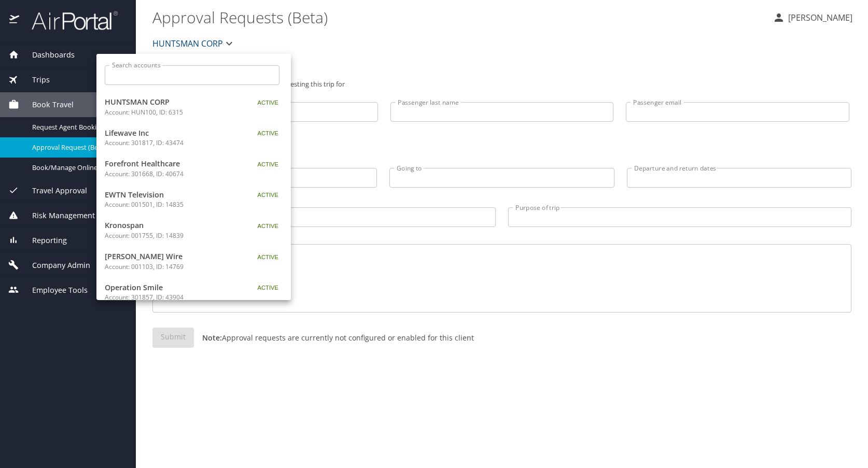 Image resolution: width=868 pixels, height=468 pixels. Describe the element at coordinates (169, 267) in the screenshot. I see `p: Account: 001103, ID: 14769` at that location.